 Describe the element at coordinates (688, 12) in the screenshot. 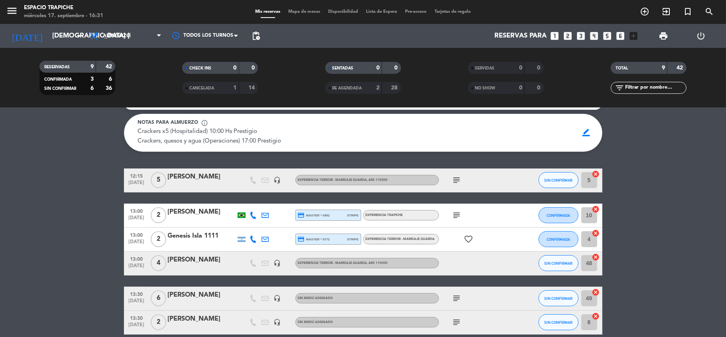

I see `i: turned_in_not` at that location.